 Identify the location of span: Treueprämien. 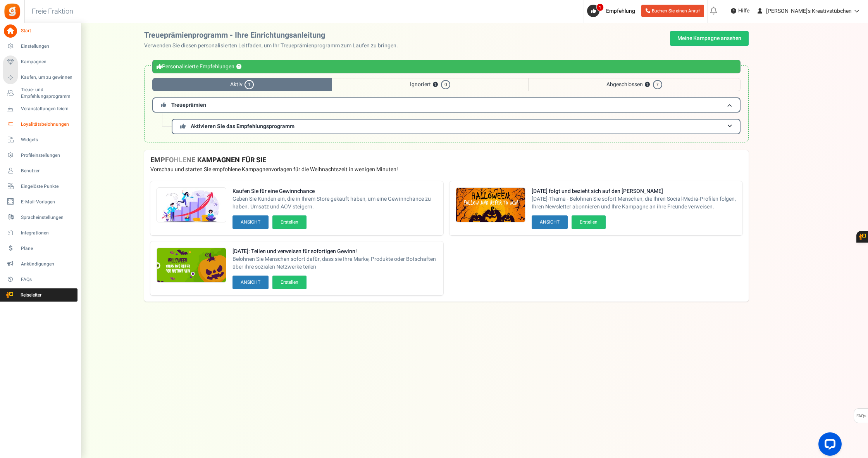
(188, 105).